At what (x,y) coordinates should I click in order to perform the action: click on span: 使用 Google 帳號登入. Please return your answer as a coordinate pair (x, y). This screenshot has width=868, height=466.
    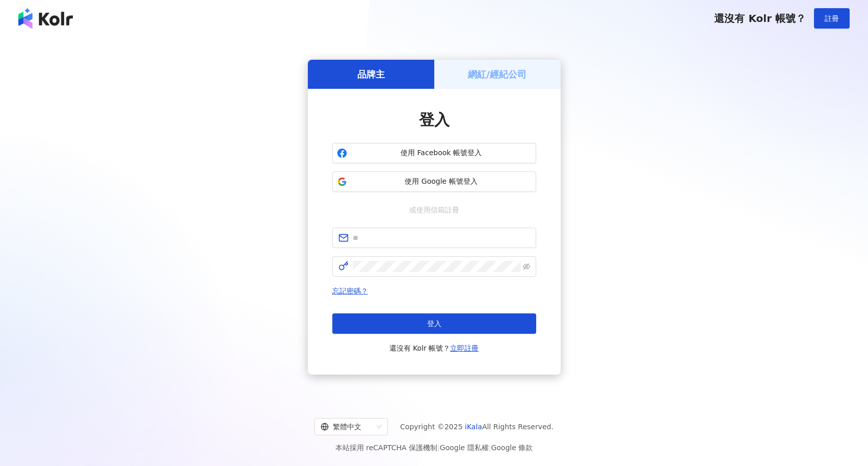
    Looking at the image, I should click on (442, 182).